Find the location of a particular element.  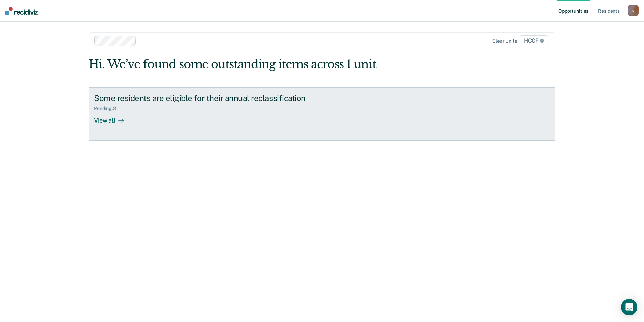

div: View all is located at coordinates (113, 117).